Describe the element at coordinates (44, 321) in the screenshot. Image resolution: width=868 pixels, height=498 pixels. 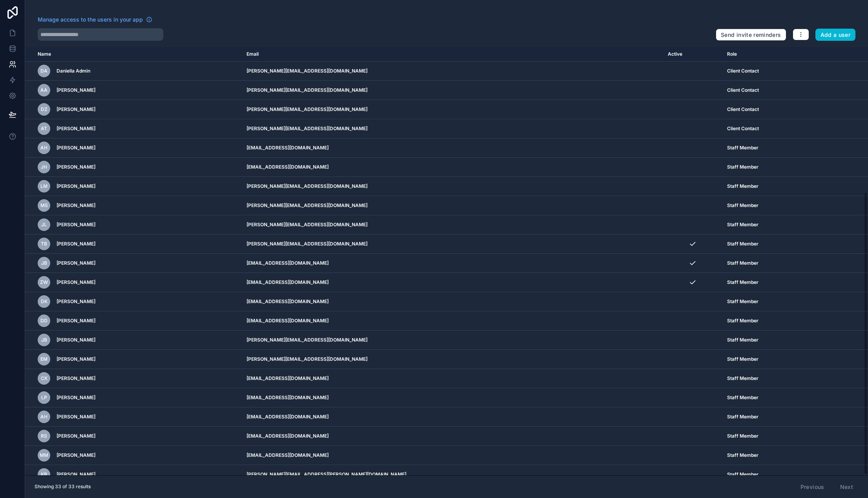
I see `span: DD` at that location.